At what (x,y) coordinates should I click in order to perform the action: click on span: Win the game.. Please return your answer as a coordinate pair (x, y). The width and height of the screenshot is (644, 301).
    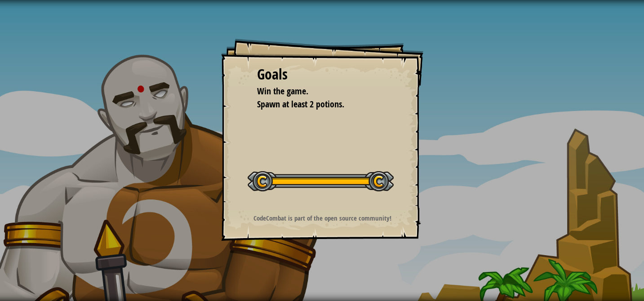
    Looking at the image, I should click on (283, 91).